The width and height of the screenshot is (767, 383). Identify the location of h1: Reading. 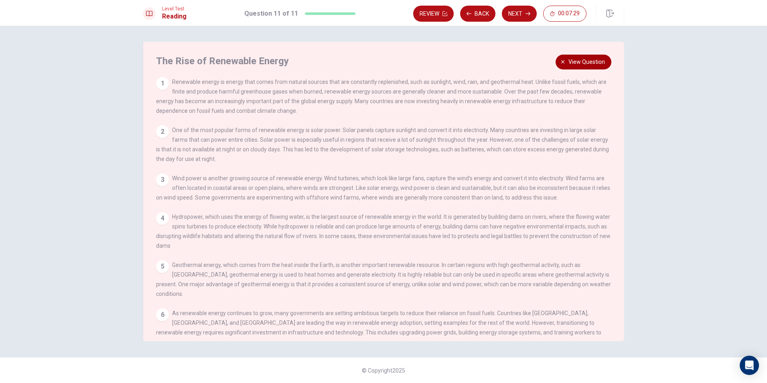
(174, 16).